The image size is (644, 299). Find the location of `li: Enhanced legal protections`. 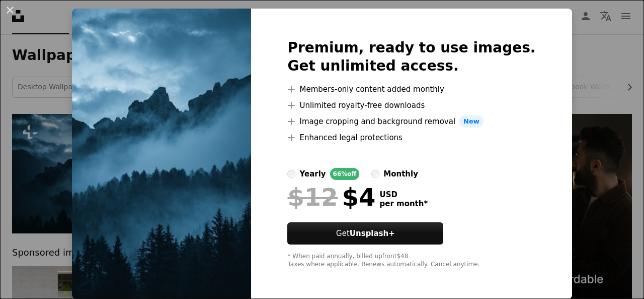

li: Enhanced legal protections is located at coordinates (411, 137).